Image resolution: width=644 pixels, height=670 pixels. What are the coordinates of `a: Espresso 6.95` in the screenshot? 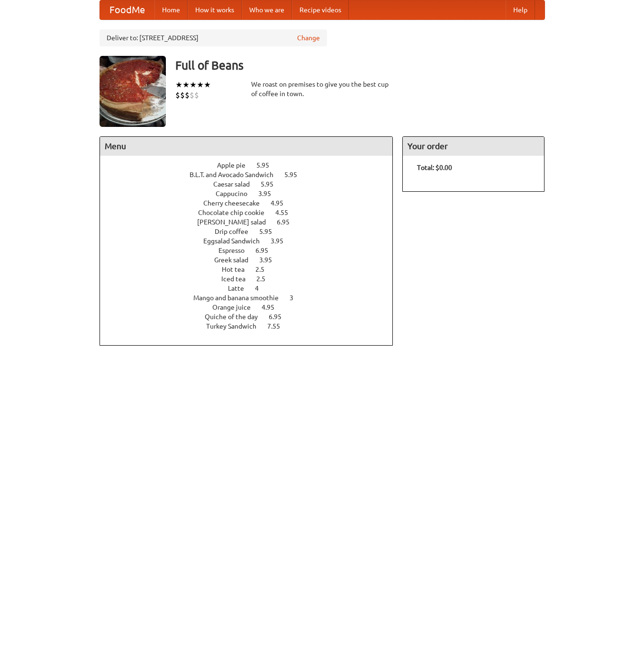 It's located at (252, 250).